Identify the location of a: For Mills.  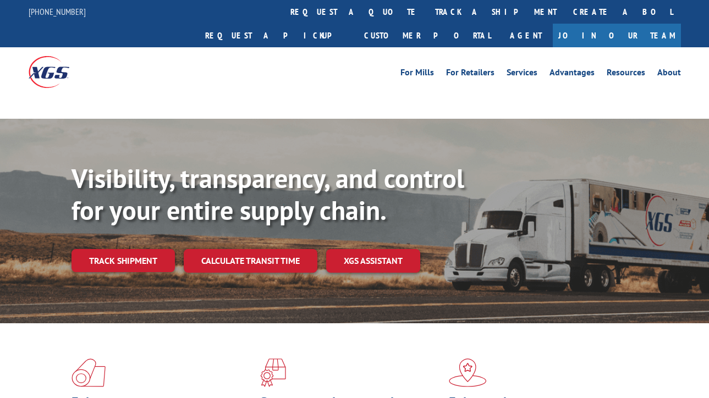
(417, 74).